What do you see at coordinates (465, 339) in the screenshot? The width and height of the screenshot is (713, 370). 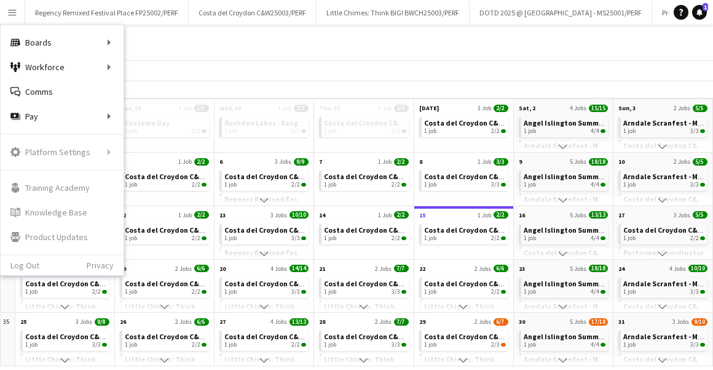 I see `a: Costa del Croydon C&W25003/PERF1 job2/3` at bounding box center [465, 339].